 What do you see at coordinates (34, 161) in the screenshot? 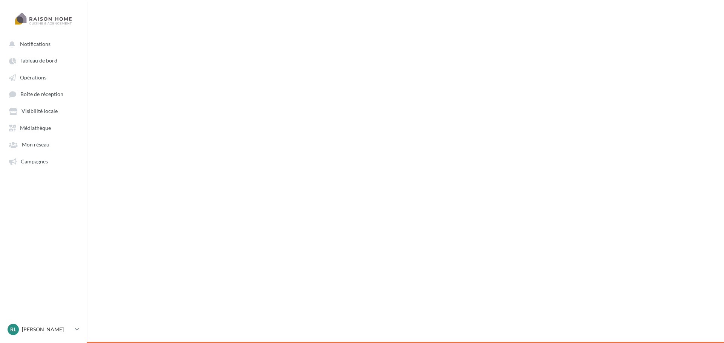
I see `span: Campagnes` at bounding box center [34, 161].